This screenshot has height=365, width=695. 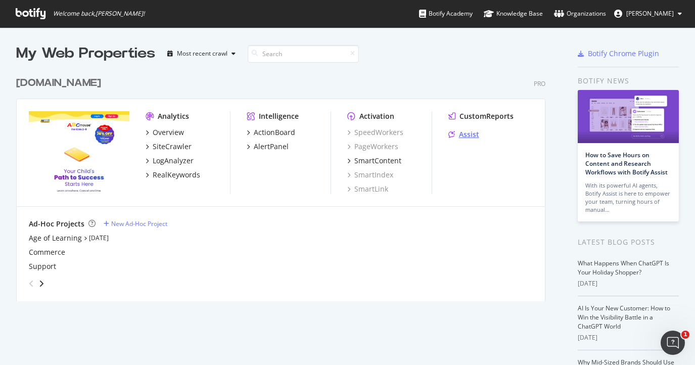 I want to click on div: Latest Blog Posts, so click(x=628, y=242).